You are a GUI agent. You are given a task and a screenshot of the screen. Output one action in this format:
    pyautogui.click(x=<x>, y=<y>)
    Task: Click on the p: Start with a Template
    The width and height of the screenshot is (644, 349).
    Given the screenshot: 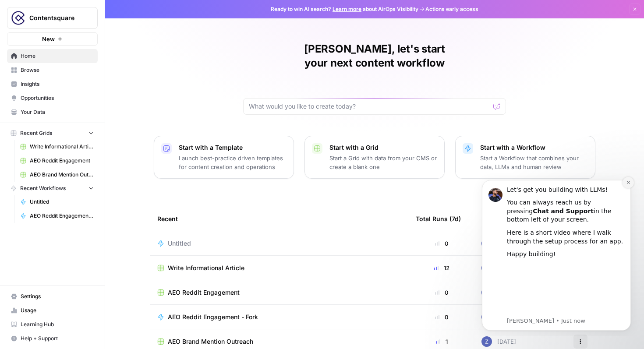 What is the action you would take?
    pyautogui.click(x=233, y=148)
    